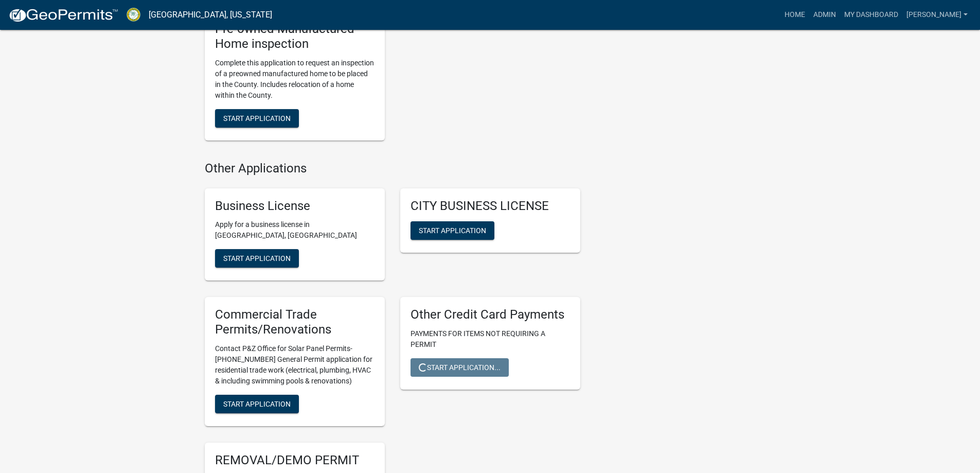  I want to click on h5: Pre-owned Manufactured Home inspection, so click(295, 36).